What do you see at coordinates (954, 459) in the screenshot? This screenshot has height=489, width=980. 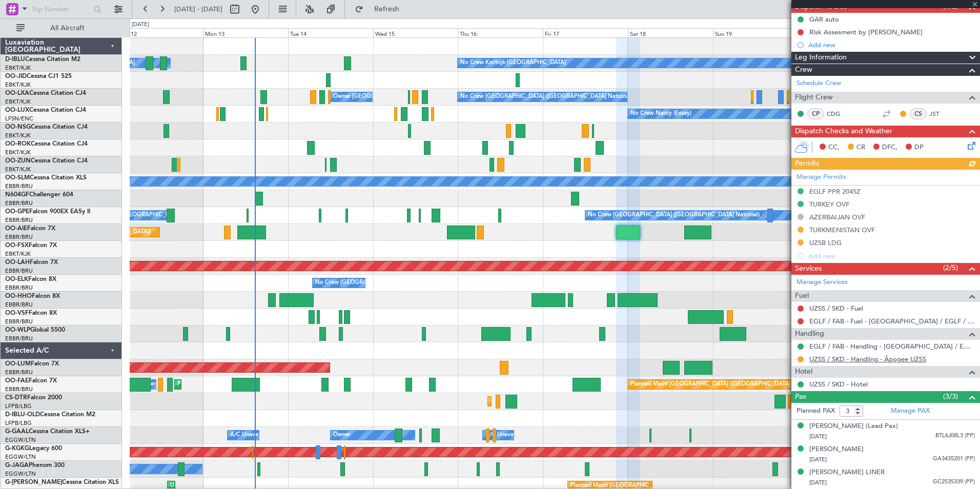 I see `span: GA3435201 (PP)` at bounding box center [954, 459].